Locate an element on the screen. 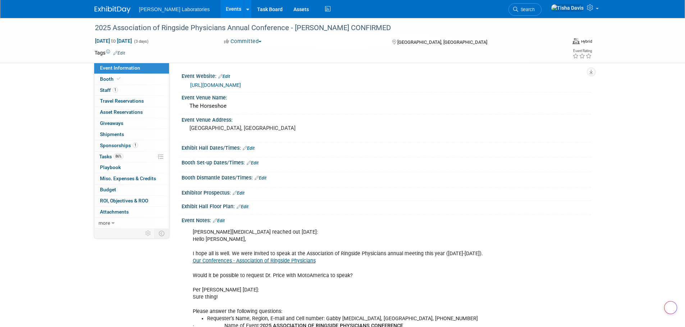 The height and width of the screenshot is (327, 685). a: Travel Reservations is located at coordinates (132, 101).